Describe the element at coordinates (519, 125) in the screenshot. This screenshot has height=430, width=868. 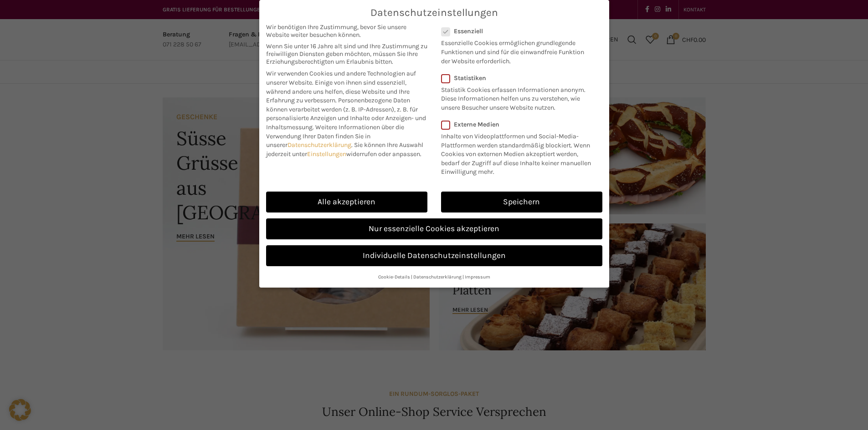
I see `label: Externe Medien` at that location.